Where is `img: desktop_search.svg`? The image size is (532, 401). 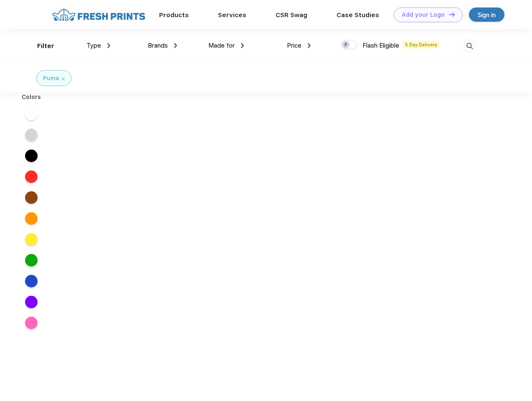 img: desktop_search.svg is located at coordinates (470, 46).